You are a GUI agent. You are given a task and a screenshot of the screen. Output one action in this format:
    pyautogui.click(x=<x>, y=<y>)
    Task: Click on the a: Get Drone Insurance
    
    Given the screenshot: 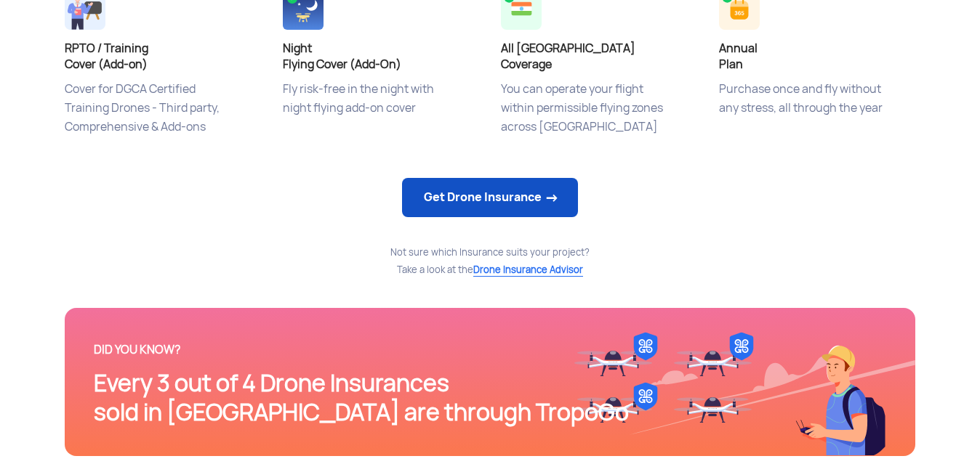 What is the action you would take?
    pyautogui.click(x=490, y=198)
    